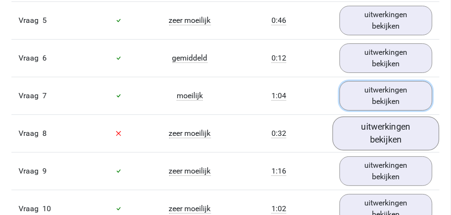  I want to click on span: 6, so click(44, 58).